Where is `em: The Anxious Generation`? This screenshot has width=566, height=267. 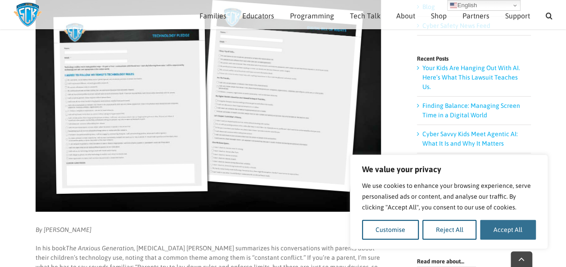
em: The Anxious Generation is located at coordinates (99, 249).